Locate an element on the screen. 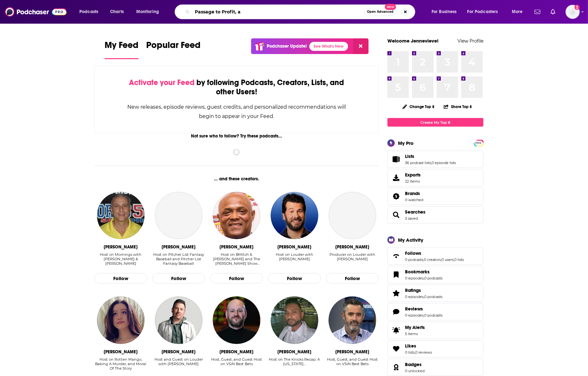 This screenshot has width=588, height=376. div: Not sure who to follow? Try these podcasts... is located at coordinates (237, 136).